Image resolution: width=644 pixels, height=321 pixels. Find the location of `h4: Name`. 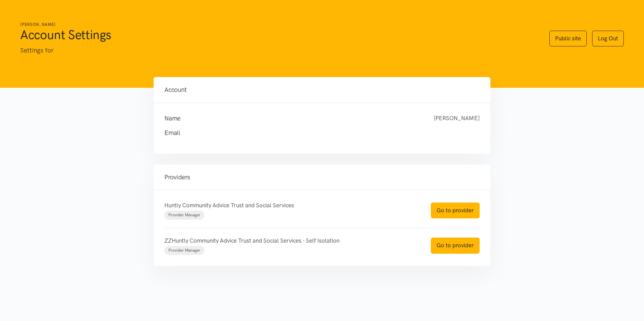

h4: Name is located at coordinates (292, 118).